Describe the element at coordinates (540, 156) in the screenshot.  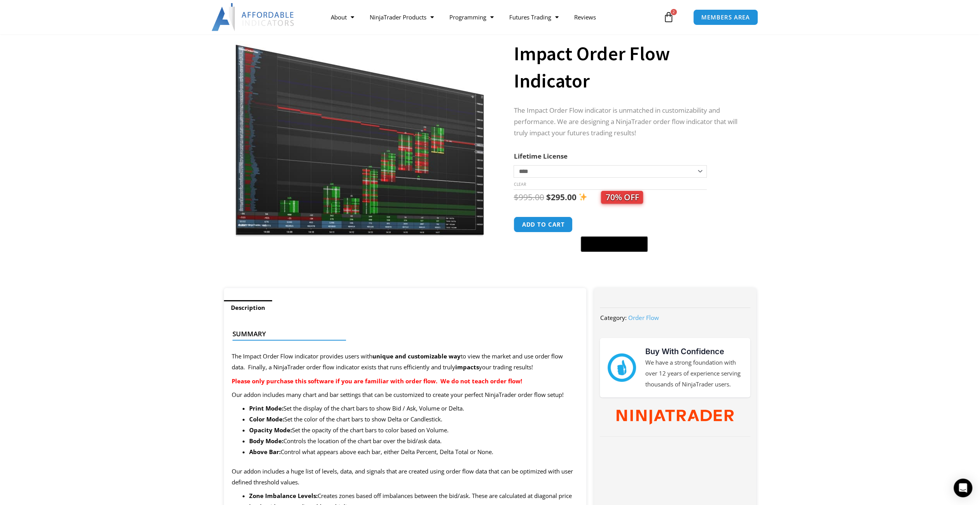
I see `label: Lifetime License` at that location.